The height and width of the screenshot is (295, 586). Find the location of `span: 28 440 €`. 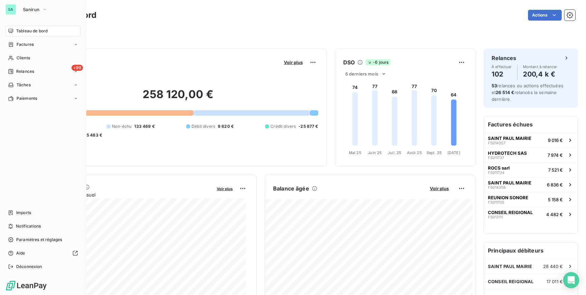

span: 28 440 € is located at coordinates (553, 267).